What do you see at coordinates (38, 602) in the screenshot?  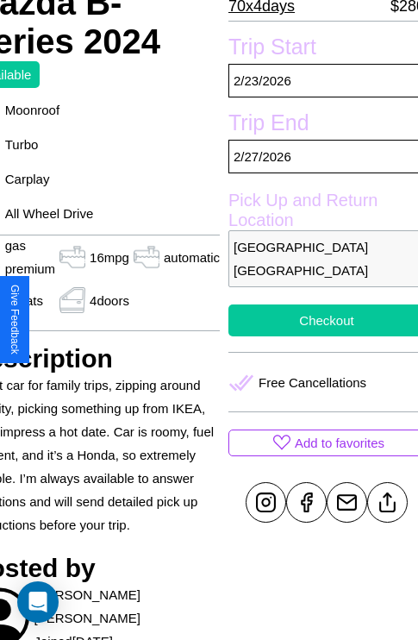 I see `div: Open Intercom Messenger` at bounding box center [38, 602].